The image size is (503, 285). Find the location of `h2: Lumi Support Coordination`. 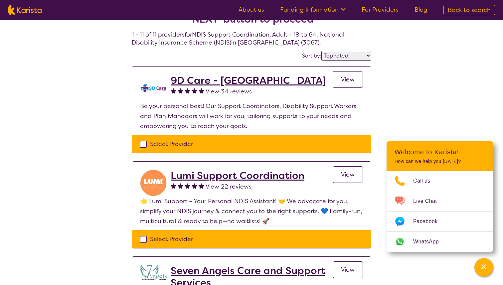

h2: Lumi Support Coordination is located at coordinates (237, 175).